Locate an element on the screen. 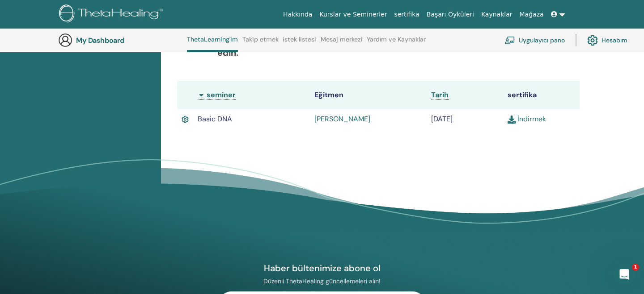 The height and width of the screenshot is (294, 644). h3: My Dashboard is located at coordinates (120, 40).